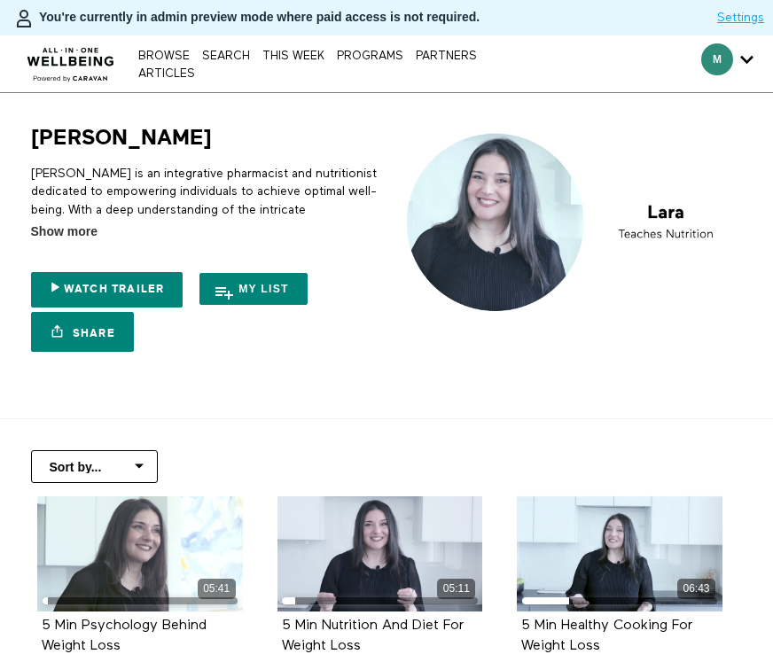  Describe the element at coordinates (254, 289) in the screenshot. I see `button: My list` at that location.